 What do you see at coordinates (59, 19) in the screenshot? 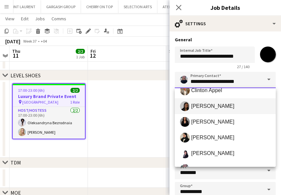
I see `span: Comms` at bounding box center [59, 19].